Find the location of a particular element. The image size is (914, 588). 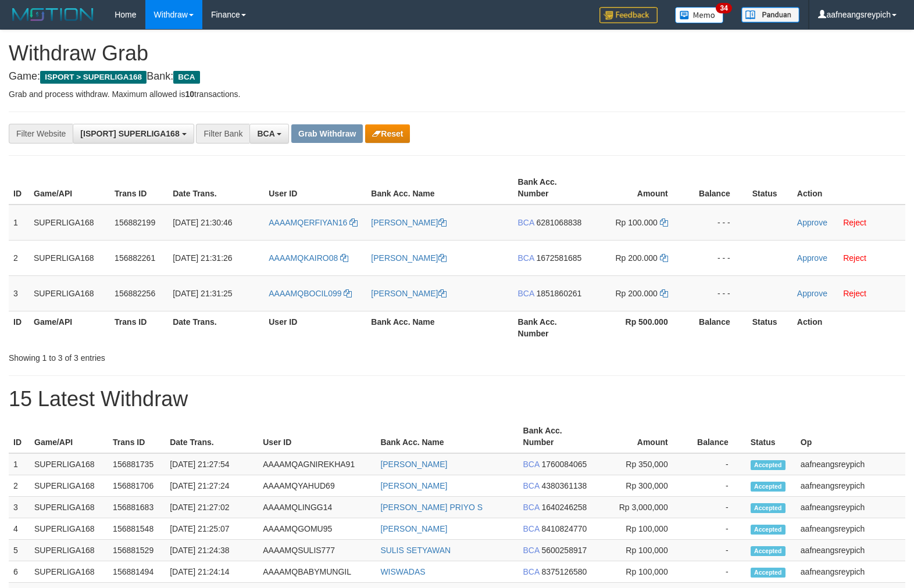

td: 2 is located at coordinates (19, 485).